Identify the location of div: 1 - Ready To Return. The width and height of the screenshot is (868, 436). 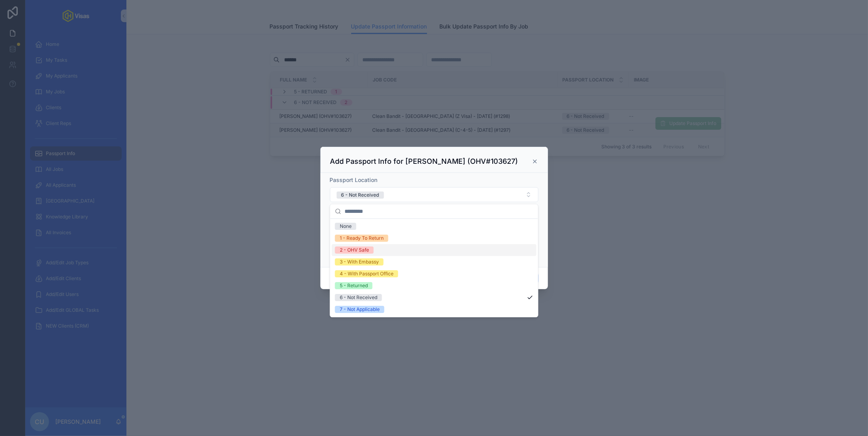
(362, 238).